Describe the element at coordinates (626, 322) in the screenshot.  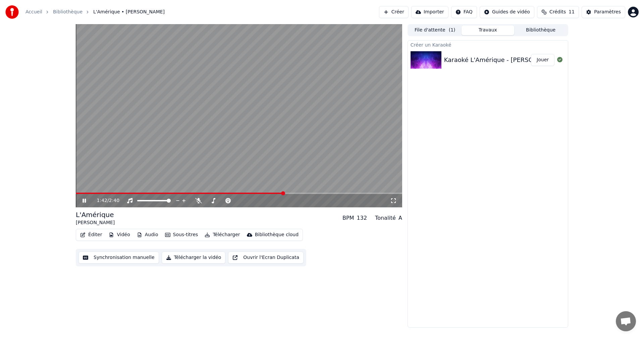
I see `a: Ouvrir le chat` at that location.